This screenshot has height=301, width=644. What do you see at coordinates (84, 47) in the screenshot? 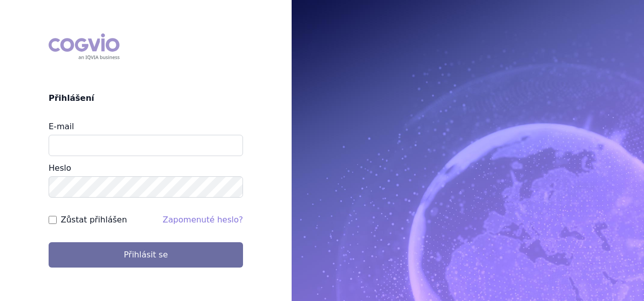
I see `div: COGVIO` at bounding box center [84, 47].